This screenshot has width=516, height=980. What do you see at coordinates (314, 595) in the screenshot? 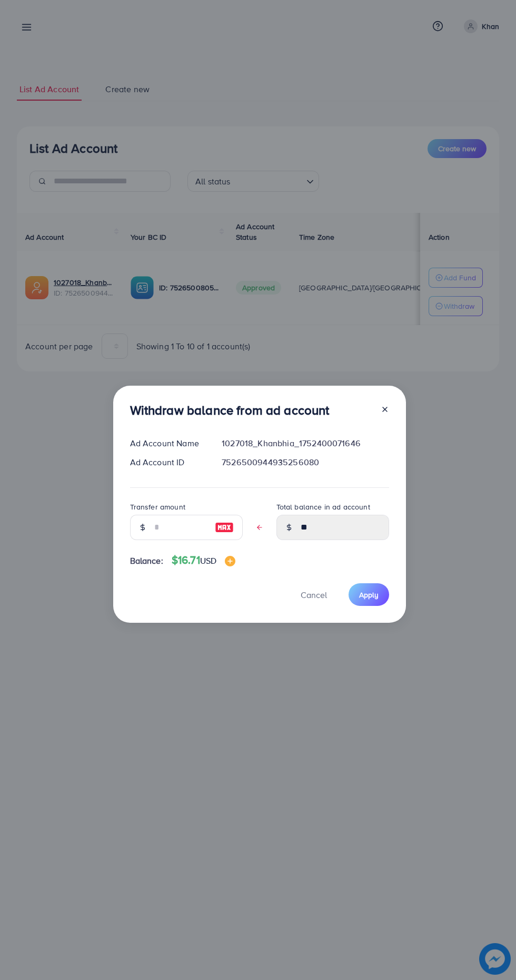
I see `span: Cancel` at bounding box center [314, 595].